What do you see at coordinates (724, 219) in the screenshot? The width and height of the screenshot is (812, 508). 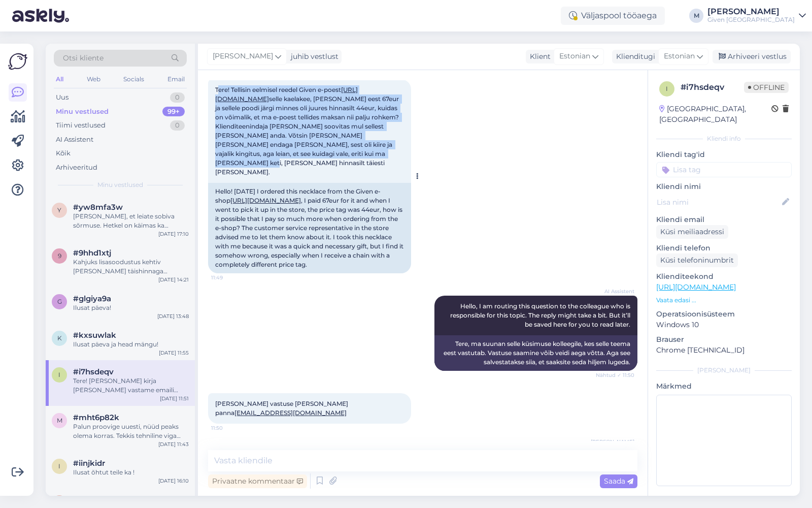 I see `p: Kliendi email` at bounding box center [724, 219].